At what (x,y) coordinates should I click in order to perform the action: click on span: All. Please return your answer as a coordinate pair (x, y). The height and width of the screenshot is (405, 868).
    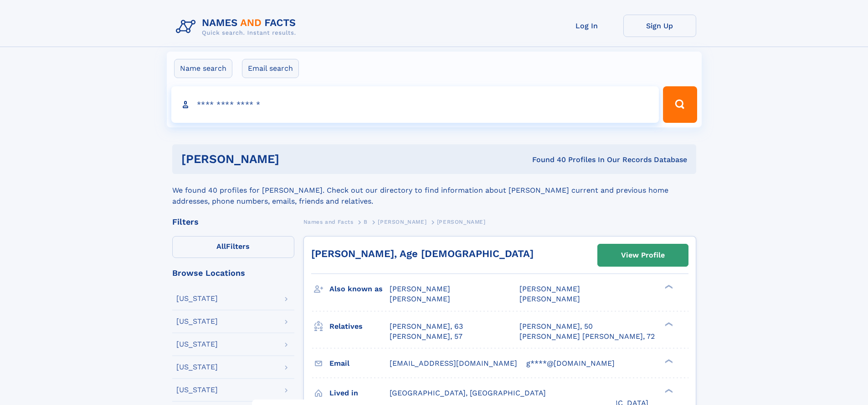
    Looking at the image, I should click on (221, 246).